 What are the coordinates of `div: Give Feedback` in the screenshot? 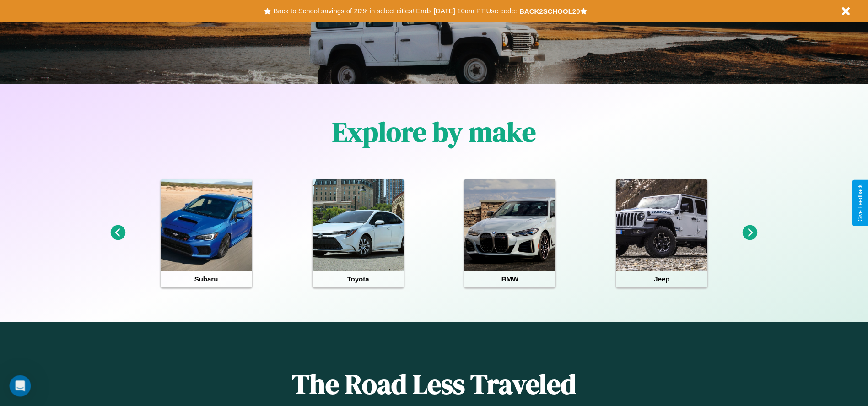 It's located at (860, 203).